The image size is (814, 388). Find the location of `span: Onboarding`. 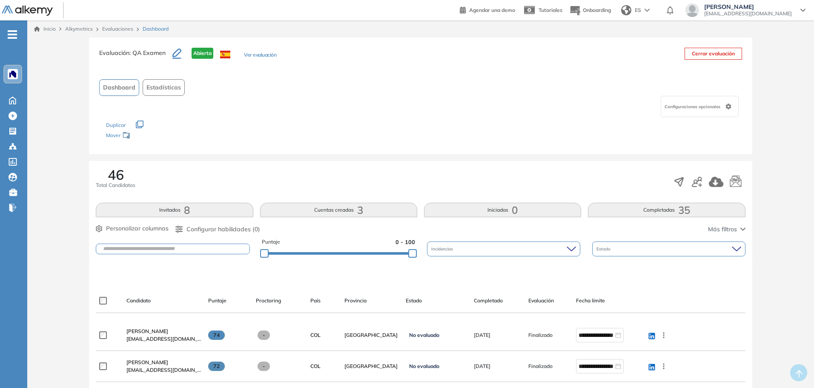

span: Onboarding is located at coordinates (597, 10).